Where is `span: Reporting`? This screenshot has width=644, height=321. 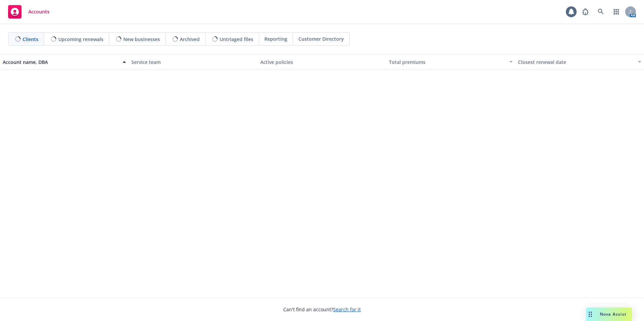
span: Reporting is located at coordinates (276, 39).